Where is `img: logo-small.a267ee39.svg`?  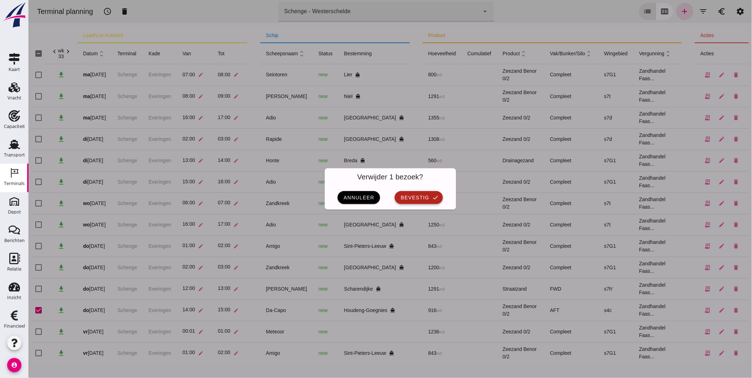 img: logo-small.a267ee39.svg is located at coordinates (14, 15).